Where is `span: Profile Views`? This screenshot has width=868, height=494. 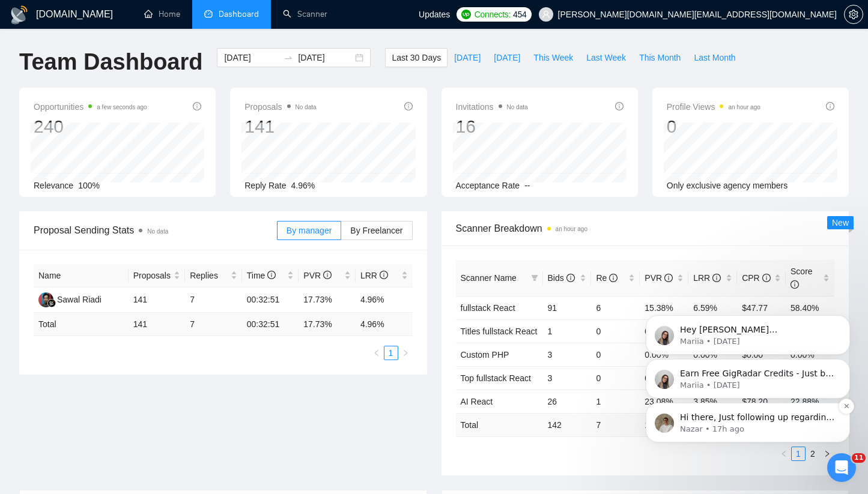
span: Profile Views is located at coordinates (714, 107).